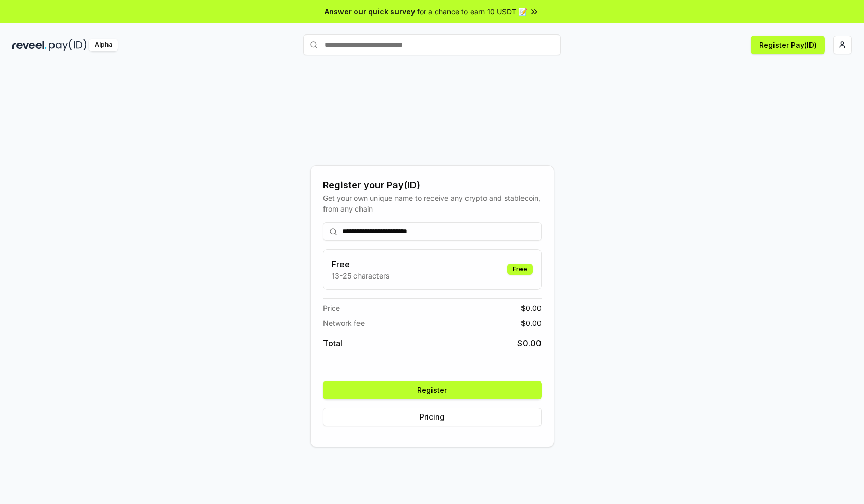 The height and width of the screenshot is (504, 864). What do you see at coordinates (432, 203) in the screenshot?
I see `div: Get your own unique name to receive any crypto and stablecoin, from any chain` at bounding box center [432, 203].